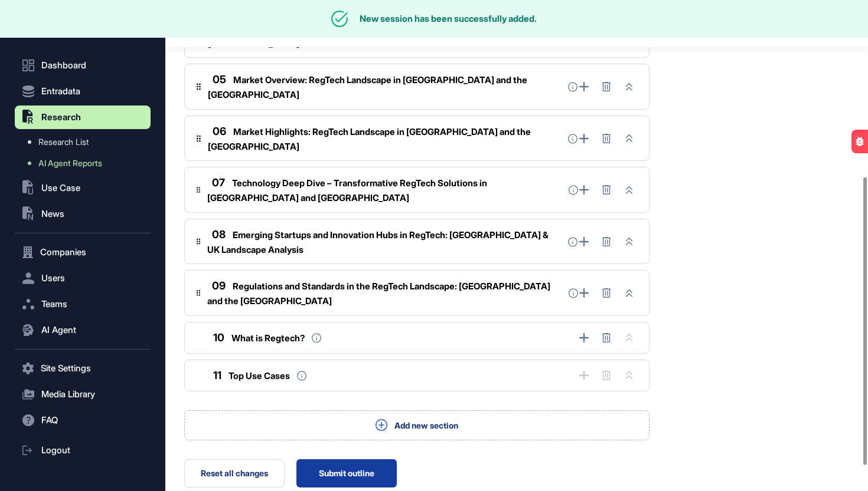  What do you see at coordinates (83, 394) in the screenshot?
I see `button: Media Library` at bounding box center [83, 394].